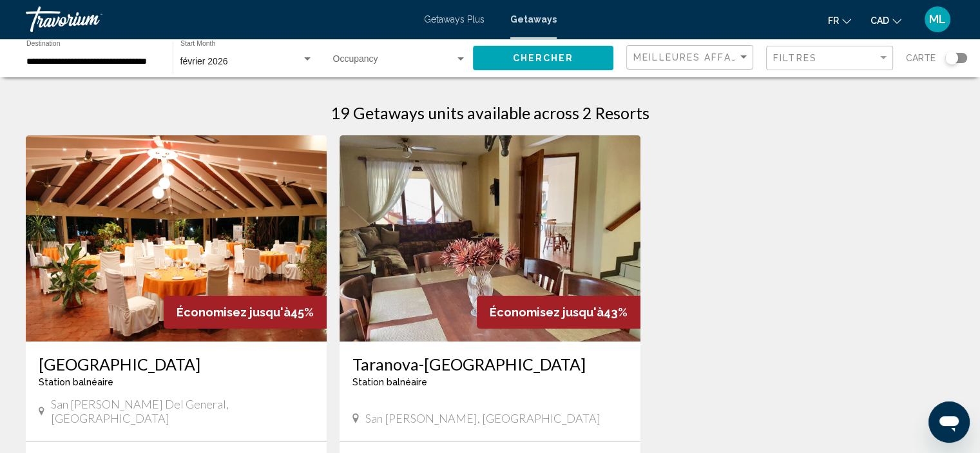  What do you see at coordinates (559, 312) in the screenshot?
I see `div: 43%` at bounding box center [559, 312].